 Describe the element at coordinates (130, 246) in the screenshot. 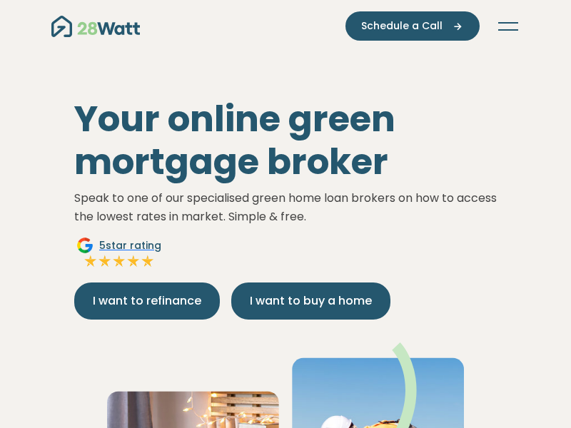

I see `span: 5 star rating` at that location.